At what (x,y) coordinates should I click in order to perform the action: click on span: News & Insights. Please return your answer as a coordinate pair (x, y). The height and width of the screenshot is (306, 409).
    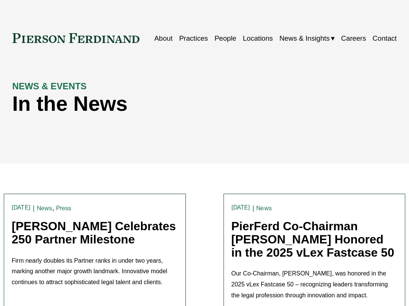
    Looking at the image, I should click on (304, 38).